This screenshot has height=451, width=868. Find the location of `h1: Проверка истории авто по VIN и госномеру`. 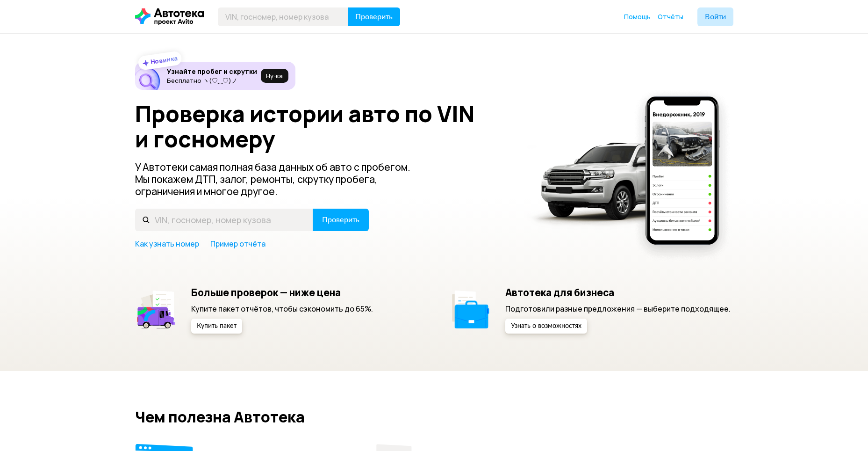

h1: Проверка истории авто по VIN и госномеру is located at coordinates (325, 126).